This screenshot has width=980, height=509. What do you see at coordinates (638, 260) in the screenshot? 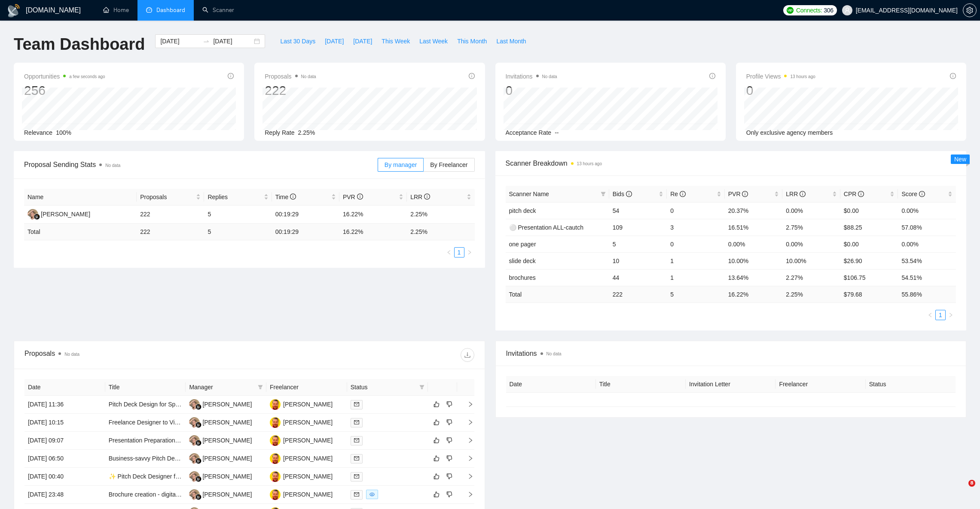
I see `td: 10` at bounding box center [638, 260].